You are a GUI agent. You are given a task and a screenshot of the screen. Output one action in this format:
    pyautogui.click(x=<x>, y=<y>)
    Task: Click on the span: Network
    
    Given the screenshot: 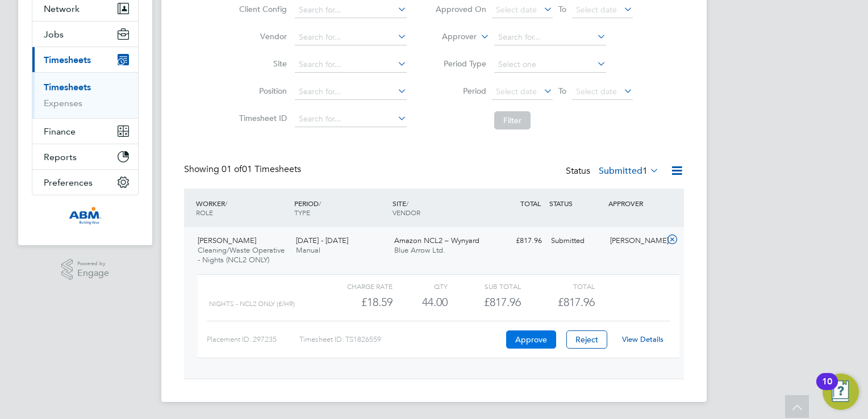 What is the action you would take?
    pyautogui.click(x=61, y=9)
    